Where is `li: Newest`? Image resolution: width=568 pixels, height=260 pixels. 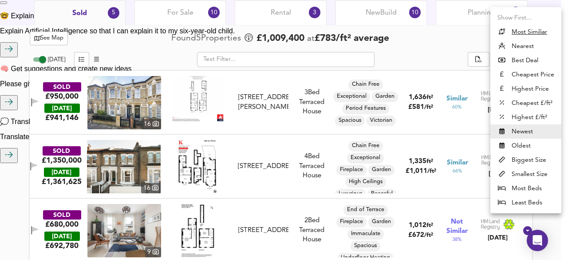 li: Newest is located at coordinates (526, 131).